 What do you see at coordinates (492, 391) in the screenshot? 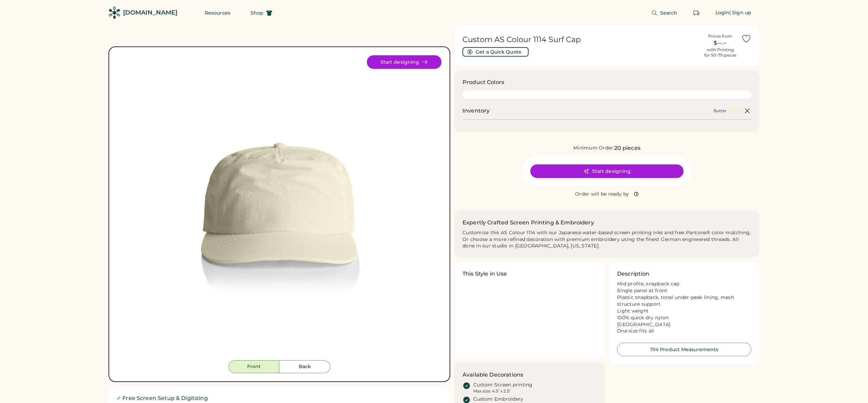
I see `div: Max size: 4.5" x 2.5"` at bounding box center [492, 391].